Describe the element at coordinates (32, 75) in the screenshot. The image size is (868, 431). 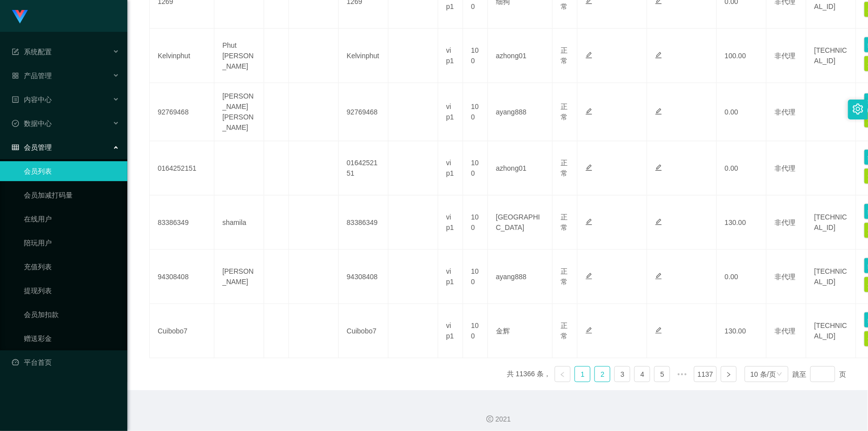
I see `span: 产品管理` at that location.